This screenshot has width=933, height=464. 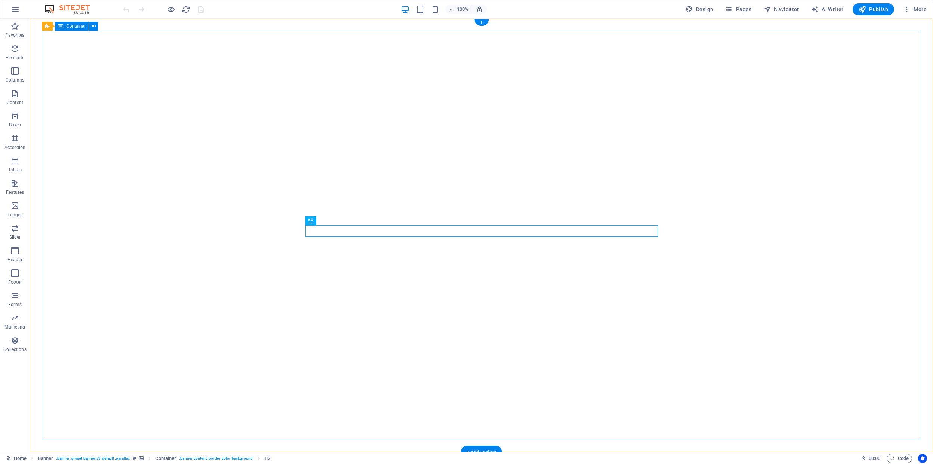 I want to click on p: Images, so click(x=15, y=215).